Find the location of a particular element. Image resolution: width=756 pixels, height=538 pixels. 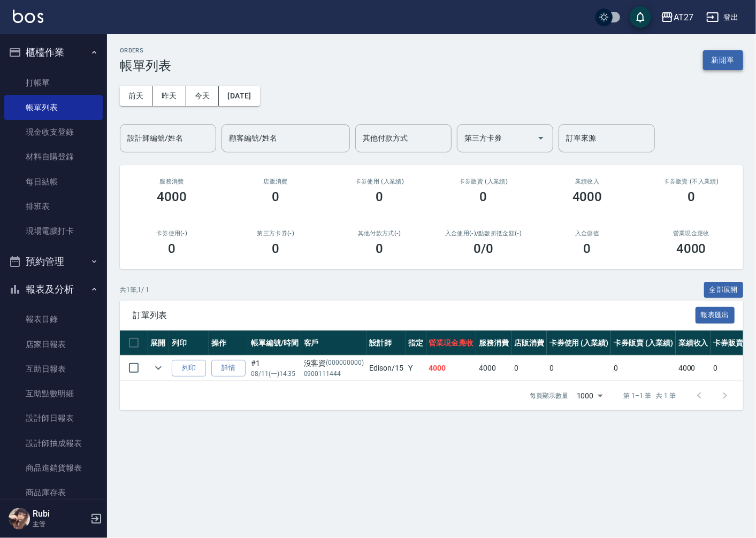

img: Person is located at coordinates (20, 519).